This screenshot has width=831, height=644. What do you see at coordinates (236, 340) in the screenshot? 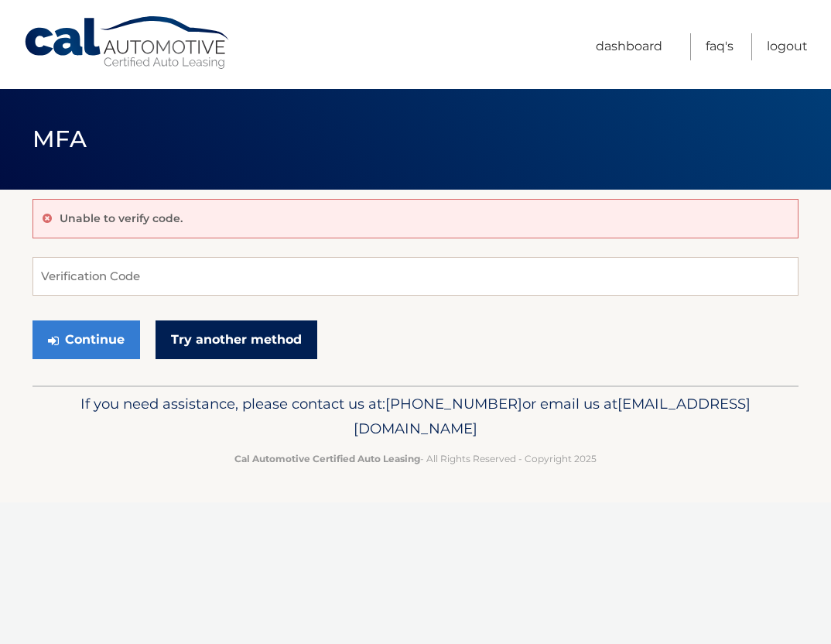
I see `a: Try another method` at bounding box center [236, 340].